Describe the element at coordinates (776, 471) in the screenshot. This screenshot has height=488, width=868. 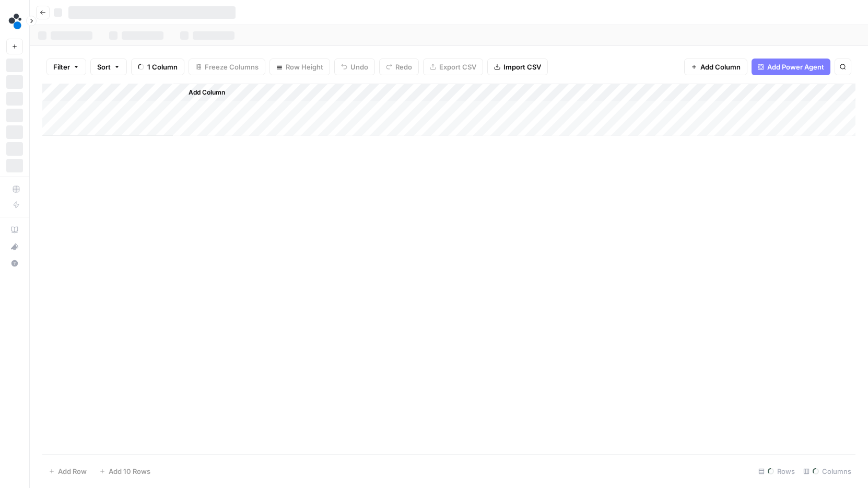
I see `div: Rows` at that location.